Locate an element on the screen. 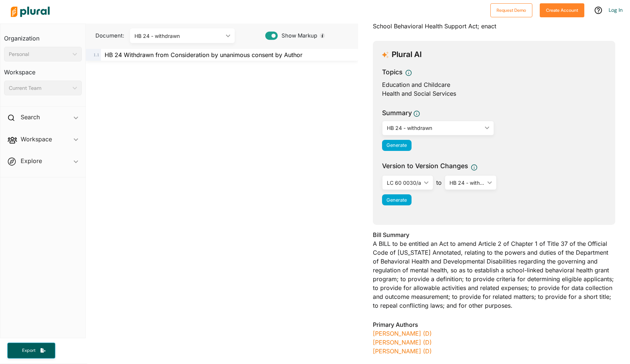 Image resolution: width=630 pixels, height=364 pixels. span: to is located at coordinates (439, 182).